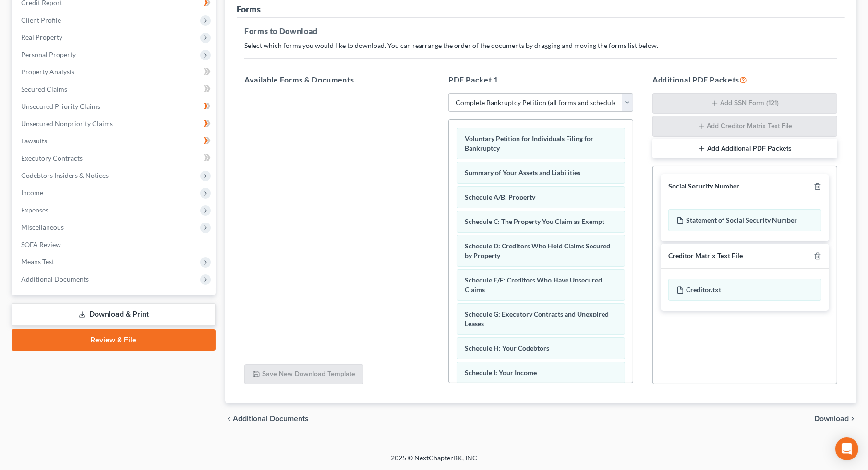 The width and height of the screenshot is (868, 470). Describe the element at coordinates (114, 141) in the screenshot. I see `a: Lawsuits` at that location.